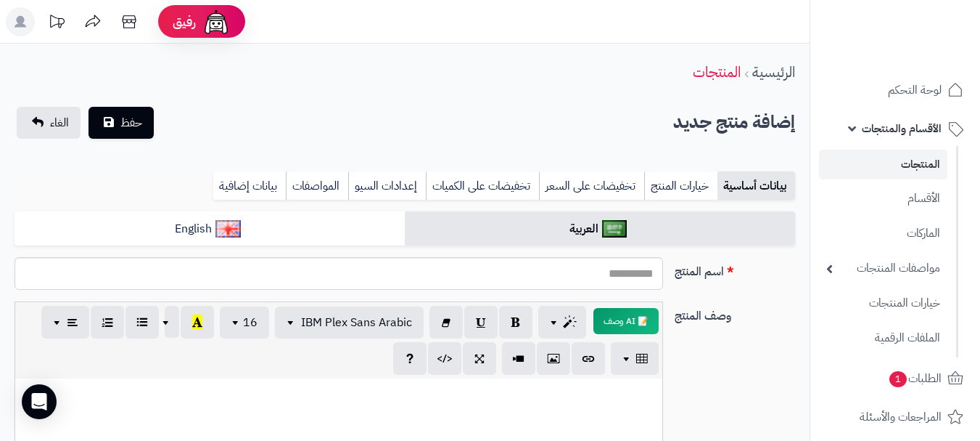 Image resolution: width=980 pixels, height=441 pixels. I want to click on a: مواصفات المنتجات, so click(883, 268).